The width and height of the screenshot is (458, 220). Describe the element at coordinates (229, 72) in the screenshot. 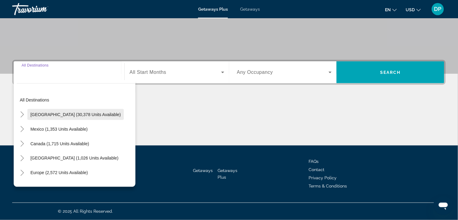

I see `div: Search widget` at that location.